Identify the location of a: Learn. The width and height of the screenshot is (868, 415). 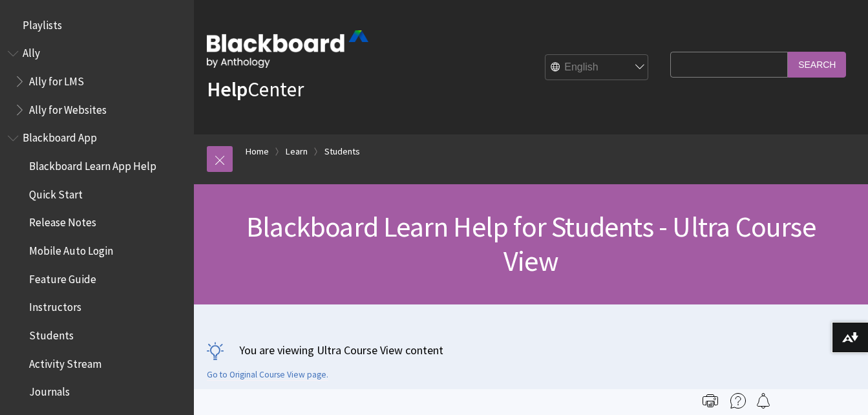
(297, 151).